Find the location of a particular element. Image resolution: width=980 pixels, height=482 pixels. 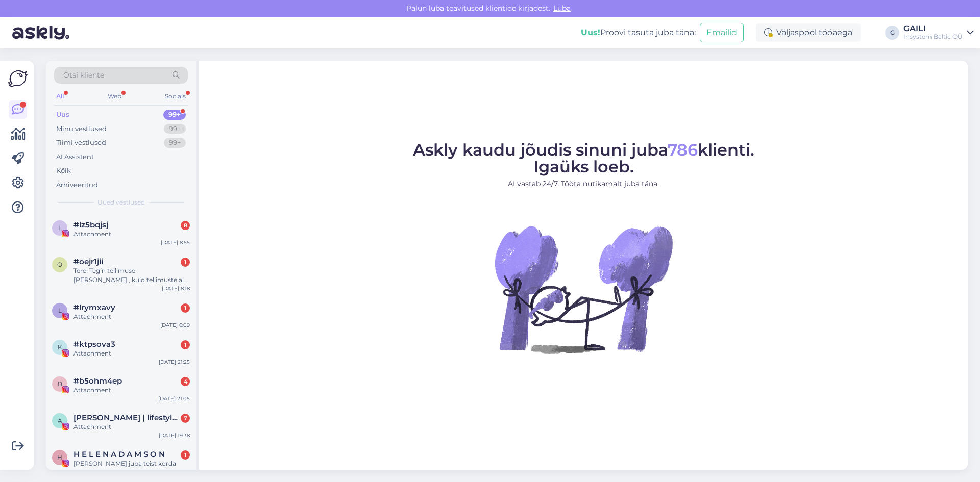

span: #ktpsova3 is located at coordinates (95, 345).